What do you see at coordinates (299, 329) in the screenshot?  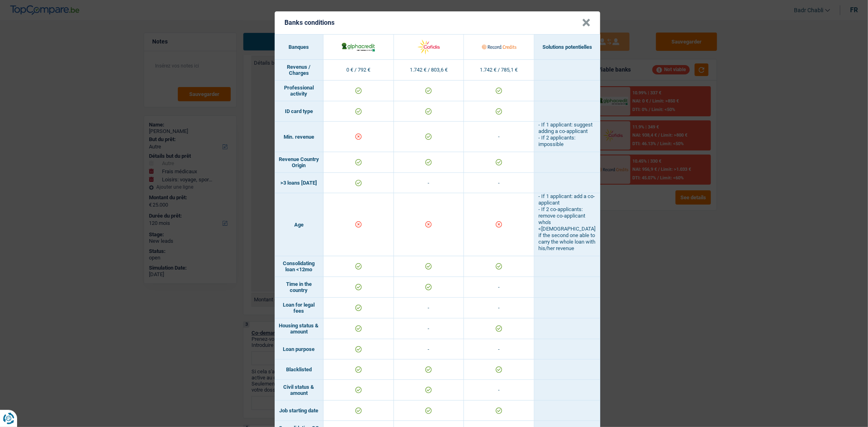 I see `td: Housing status & amount` at bounding box center [299, 329].